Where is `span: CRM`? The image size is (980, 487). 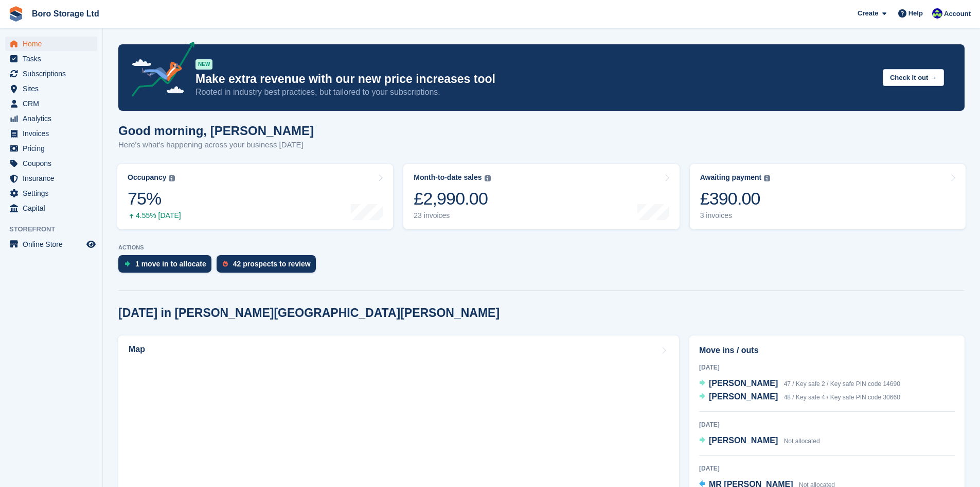 span: CRM is located at coordinates (53, 103).